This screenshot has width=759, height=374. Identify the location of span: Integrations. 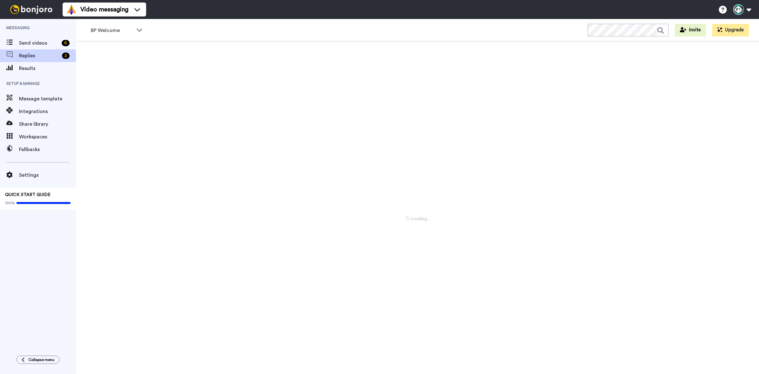
(47, 111).